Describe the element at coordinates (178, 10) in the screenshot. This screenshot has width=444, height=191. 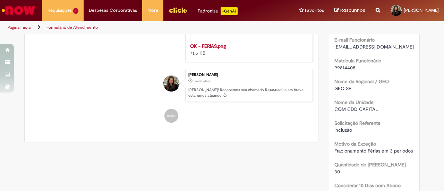
I see `img: click_logo_yellow_360x200.png` at that location.